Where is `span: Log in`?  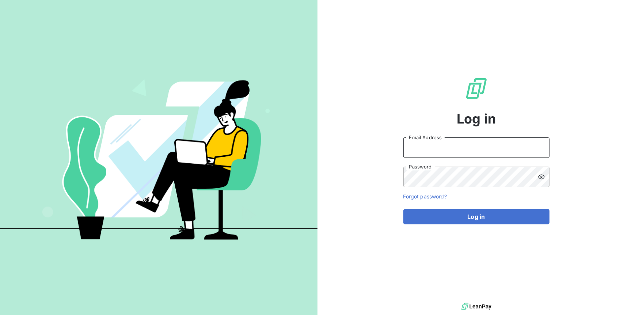 span: Log in is located at coordinates (476, 119).